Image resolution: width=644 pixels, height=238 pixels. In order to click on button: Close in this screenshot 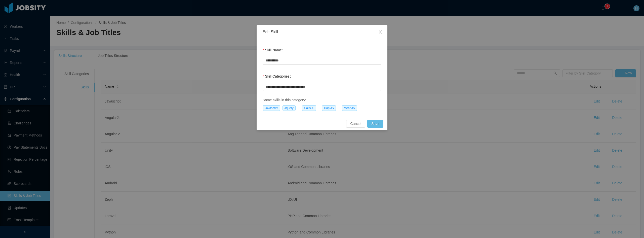, I will do `click(381, 32)`.